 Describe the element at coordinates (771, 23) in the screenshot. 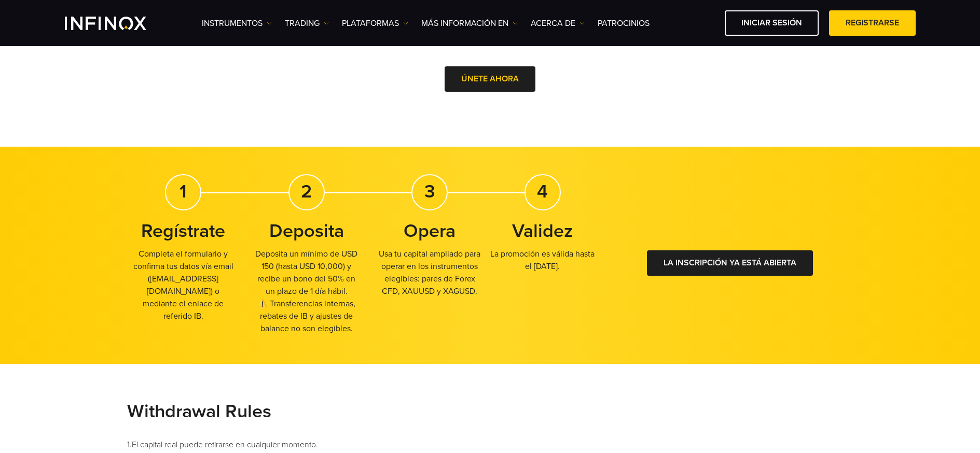

I see `a: Iniciar sesión` at that location.